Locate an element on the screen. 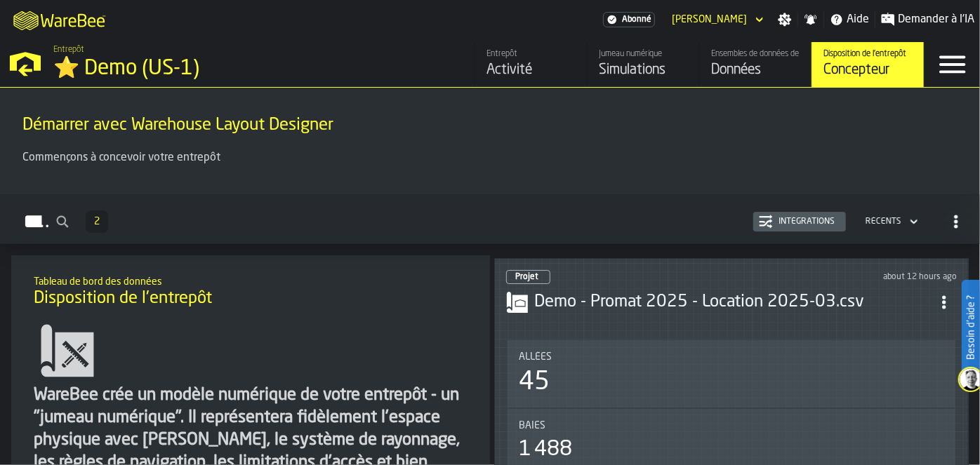 The image size is (980, 465). div: Demo - Promat 2025 - Location 2025-03.csv is located at coordinates (733, 302).